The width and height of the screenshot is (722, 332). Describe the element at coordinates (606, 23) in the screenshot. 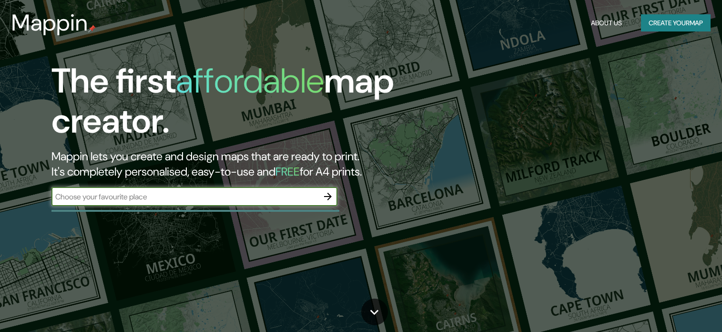

I see `button: About Us` at that location.